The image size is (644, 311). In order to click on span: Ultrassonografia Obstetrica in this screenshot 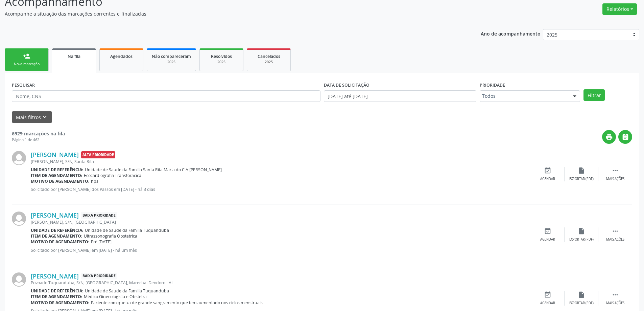, I will do `click(111, 236)`.